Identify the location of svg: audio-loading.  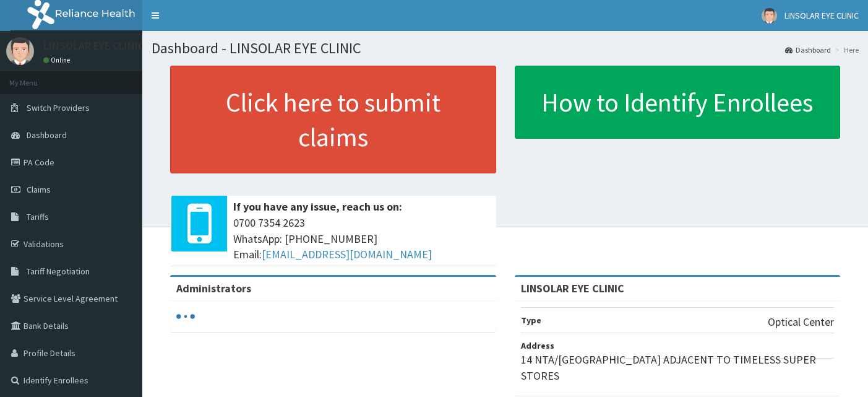
(186, 317).